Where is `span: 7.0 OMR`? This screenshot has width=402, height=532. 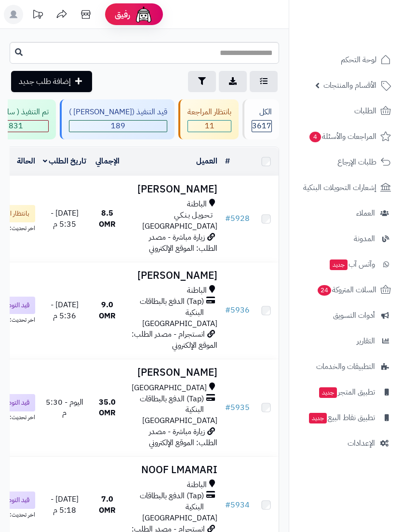 span: 7.0 OMR is located at coordinates (107, 504).